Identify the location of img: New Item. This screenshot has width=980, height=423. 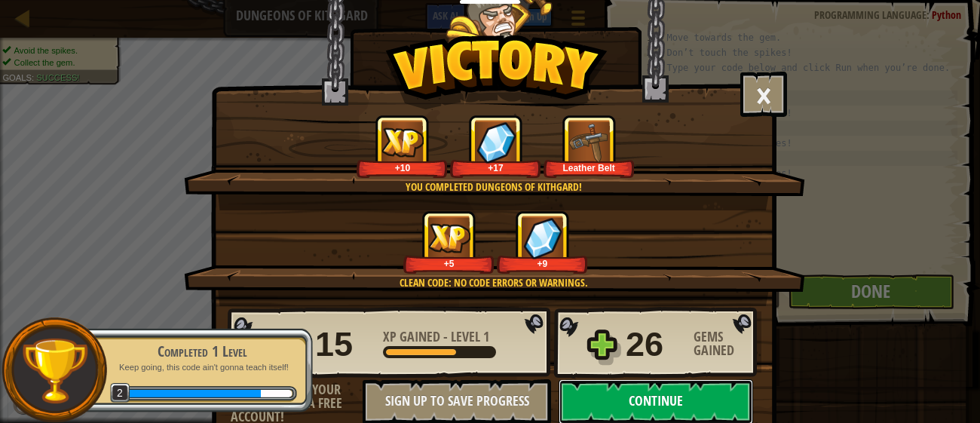
(589, 142).